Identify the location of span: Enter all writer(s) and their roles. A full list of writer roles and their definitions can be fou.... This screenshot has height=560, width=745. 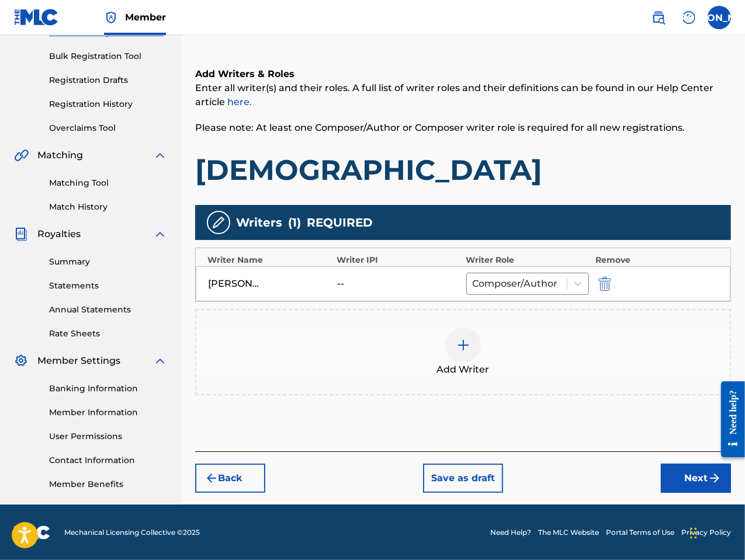
(454, 95).